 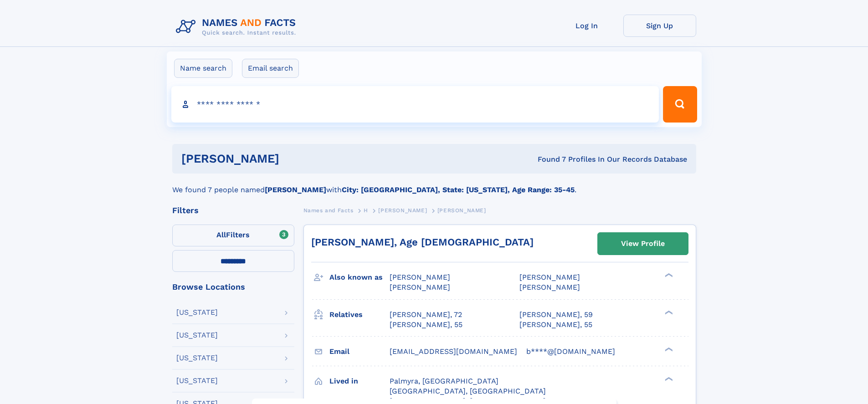 What do you see at coordinates (359, 352) in the screenshot?
I see `h3: Email` at bounding box center [359, 352].